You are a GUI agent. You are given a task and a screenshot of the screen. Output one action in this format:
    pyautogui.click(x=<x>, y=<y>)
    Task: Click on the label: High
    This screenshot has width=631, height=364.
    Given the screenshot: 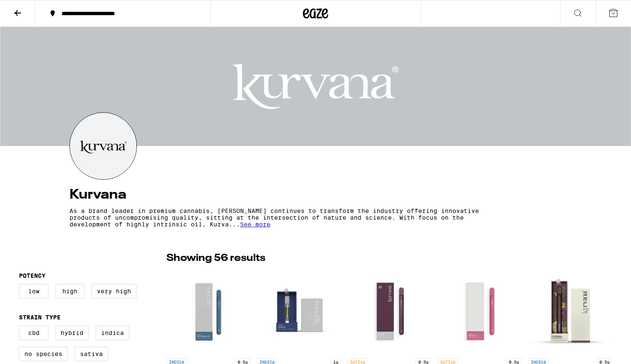 What is the action you would take?
    pyautogui.click(x=70, y=291)
    